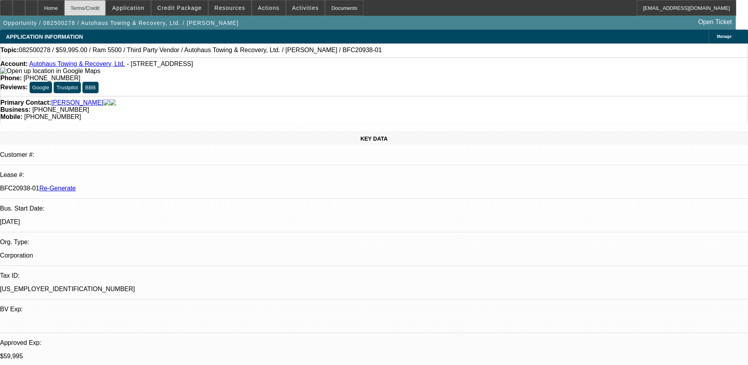 The width and height of the screenshot is (748, 365). I want to click on button: Actions, so click(269, 8).